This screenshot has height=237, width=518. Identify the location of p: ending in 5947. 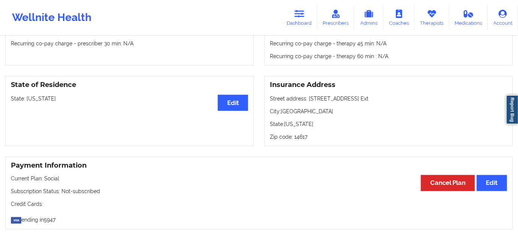
(259, 219).